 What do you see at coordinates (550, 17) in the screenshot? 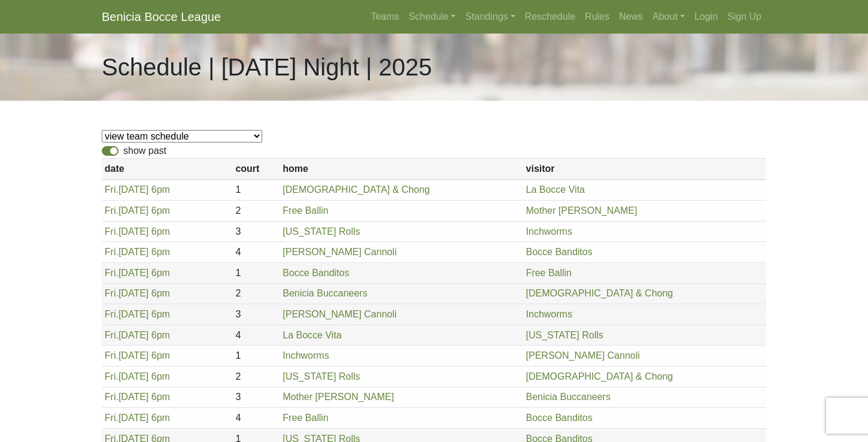
I see `a: Reschedule` at bounding box center [550, 17].